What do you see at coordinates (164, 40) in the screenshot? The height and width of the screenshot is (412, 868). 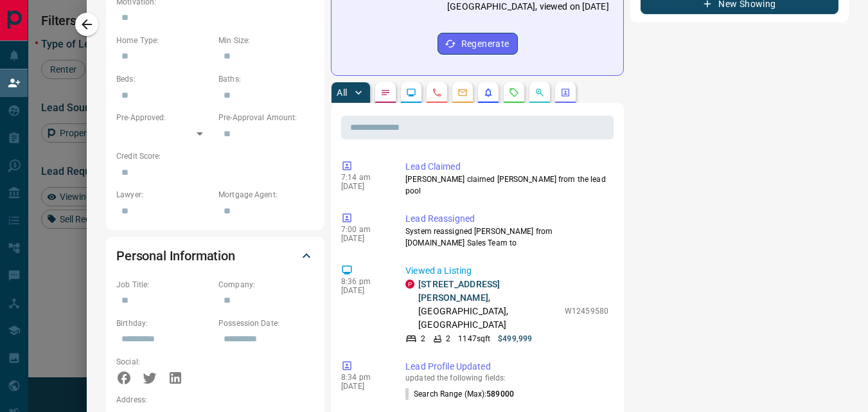 I see `p: Home Type:` at bounding box center [164, 40].